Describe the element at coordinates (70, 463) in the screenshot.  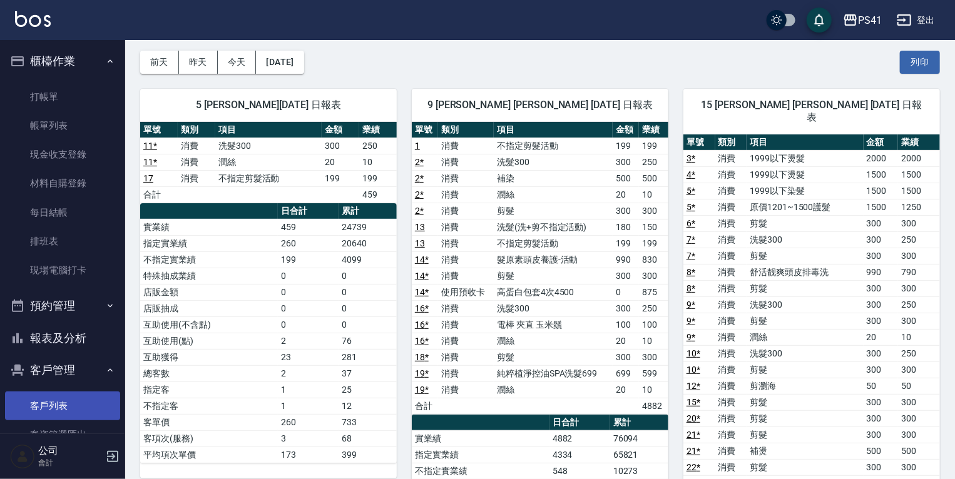
I see `p: 會計` at that location.